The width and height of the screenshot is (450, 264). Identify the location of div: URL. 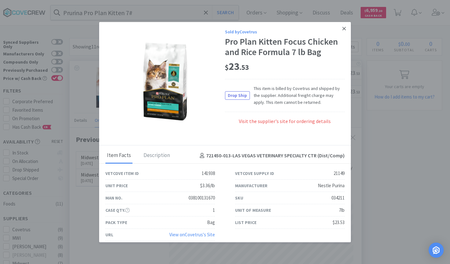
(109, 235).